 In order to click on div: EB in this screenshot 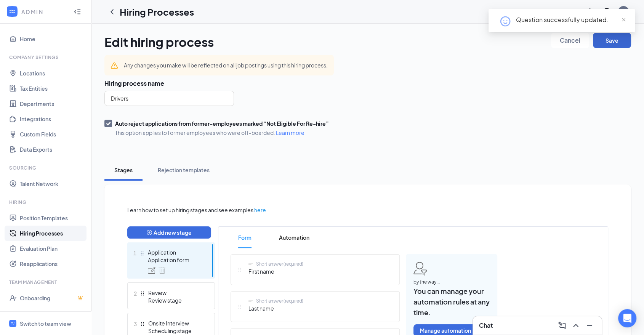, I will do `click(624, 11)`.